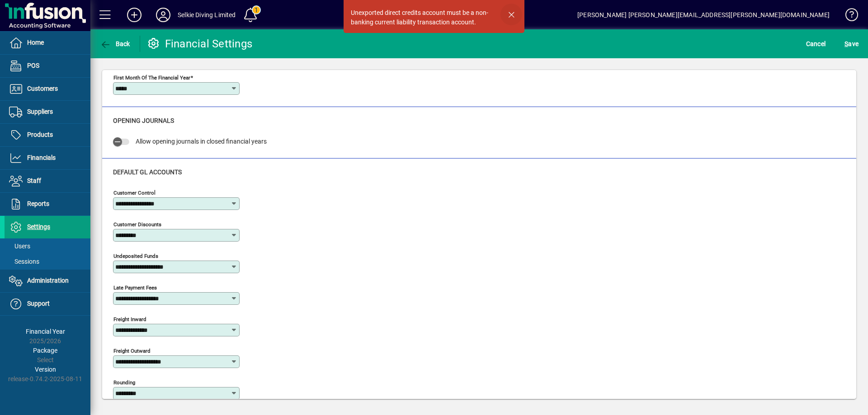 Image resolution: width=868 pixels, height=415 pixels. What do you see at coordinates (38, 303) in the screenshot?
I see `span: Support` at bounding box center [38, 303].